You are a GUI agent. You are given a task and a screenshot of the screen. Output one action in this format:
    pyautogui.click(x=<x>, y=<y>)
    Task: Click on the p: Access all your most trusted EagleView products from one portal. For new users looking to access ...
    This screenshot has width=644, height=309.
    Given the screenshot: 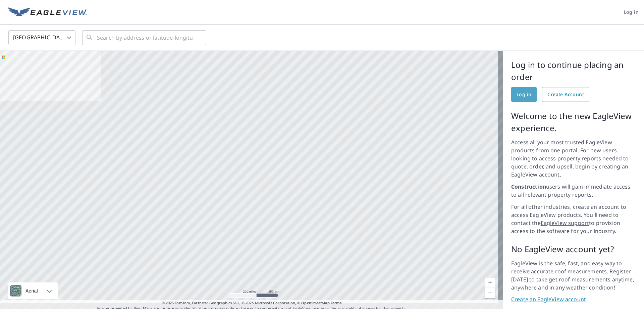 What is the action you would take?
    pyautogui.click(x=574, y=158)
    